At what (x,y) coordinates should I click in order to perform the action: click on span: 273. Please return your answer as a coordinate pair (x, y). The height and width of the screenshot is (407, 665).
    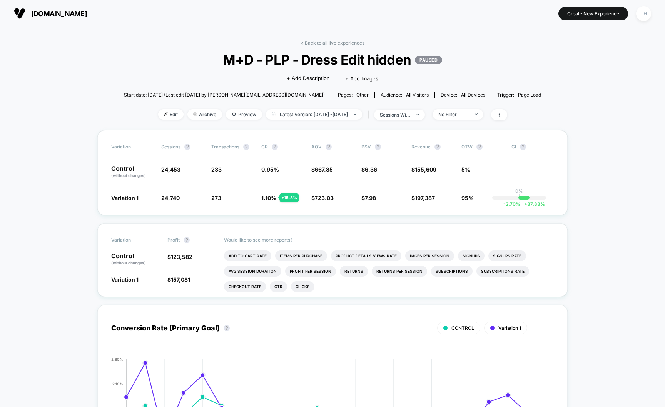
    Looking at the image, I should click on (216, 198).